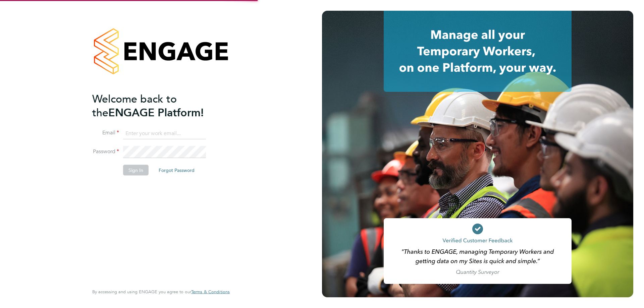 The width and height of the screenshot is (644, 308). I want to click on button: Forgot Password, so click(176, 170).